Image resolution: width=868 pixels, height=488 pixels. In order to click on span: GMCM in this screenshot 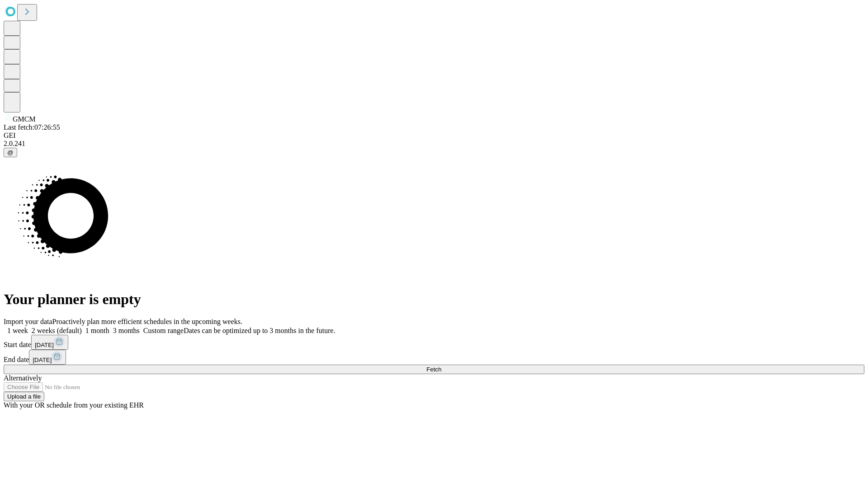, I will do `click(24, 119)`.